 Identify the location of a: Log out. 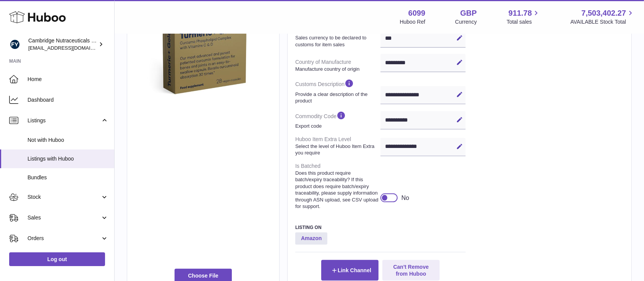
(57, 259).